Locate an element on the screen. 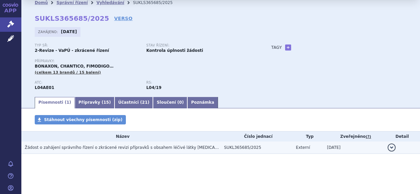  a: Stáhnout všechny písemnosti (zip) is located at coordinates (80, 120).